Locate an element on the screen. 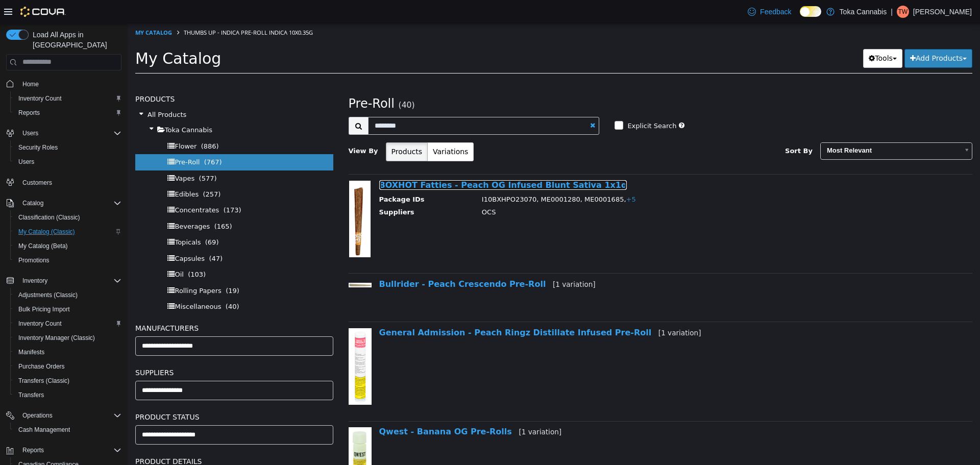 The height and width of the screenshot is (465, 980). span: View By is located at coordinates (236, 127).